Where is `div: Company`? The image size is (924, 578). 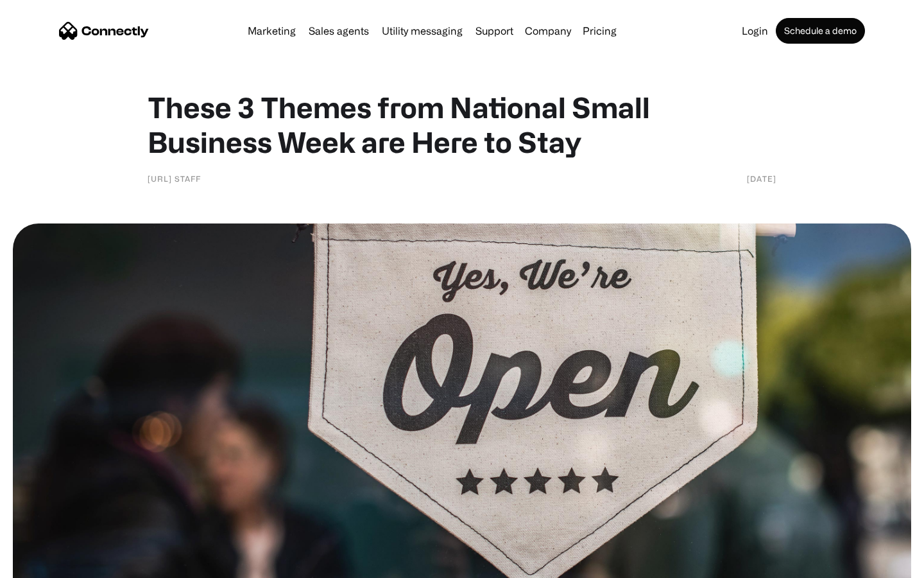 div: Company is located at coordinates (548, 31).